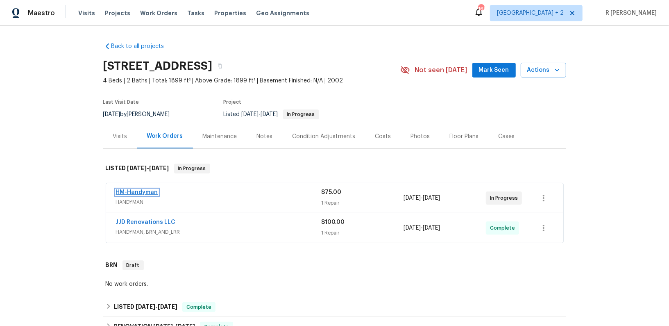 This screenshot has height=326, width=669. I want to click on span: Properties, so click(230, 13).